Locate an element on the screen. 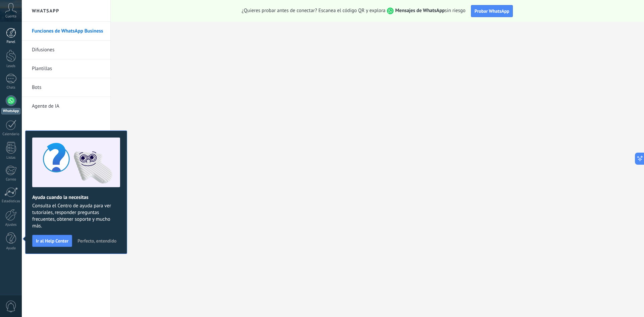 This screenshot has width=644, height=317. div: Correo is located at coordinates (11, 179).